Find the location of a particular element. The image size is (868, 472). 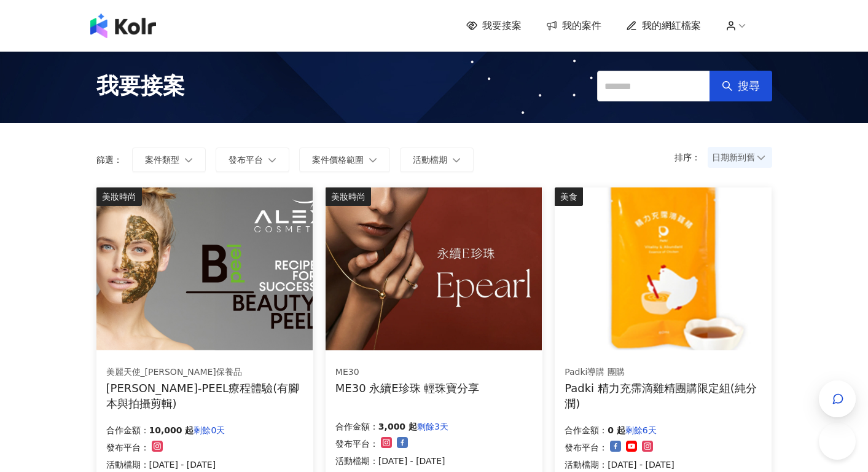

div: 美食 is located at coordinates (569, 196).